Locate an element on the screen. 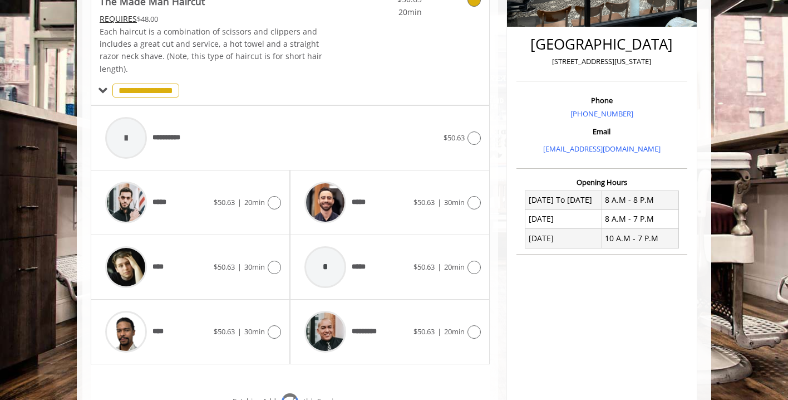 Image resolution: width=788 pixels, height=400 pixels. td: 10 A.M - 7 P.M is located at coordinates (640, 238).